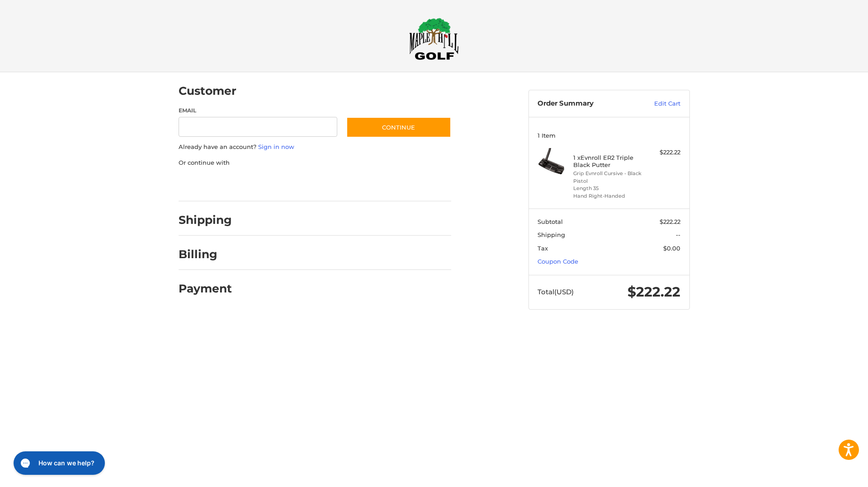 Image resolution: width=868 pixels, height=487 pixels. Describe the element at coordinates (434, 39) in the screenshot. I see `img: Maple Hill Golf` at that location.